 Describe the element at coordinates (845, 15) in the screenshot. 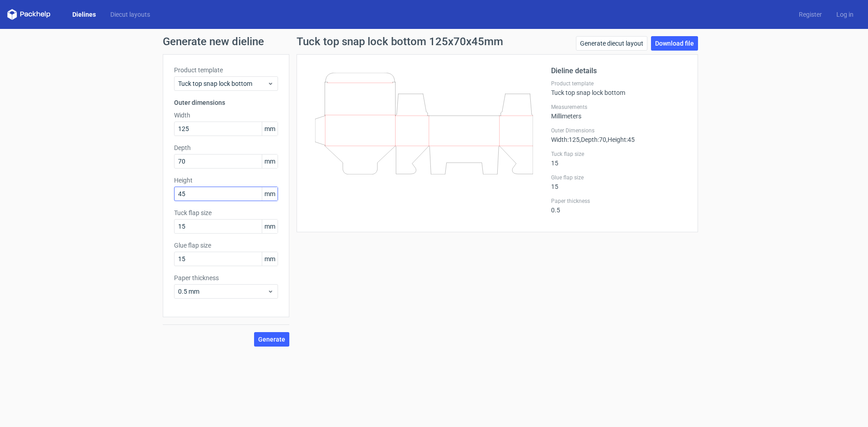

I see `a: Log in` at that location.